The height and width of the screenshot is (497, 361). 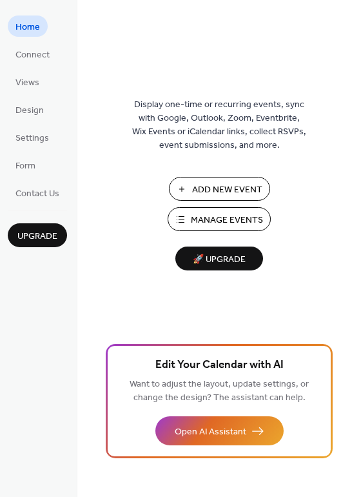 What do you see at coordinates (27, 83) in the screenshot?
I see `span: Views` at bounding box center [27, 83].